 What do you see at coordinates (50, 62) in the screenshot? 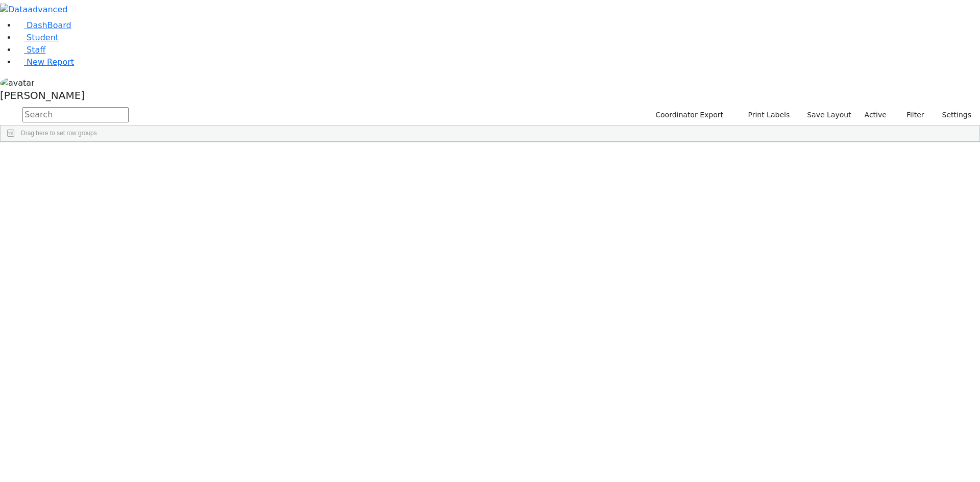
I see `span: New Report` at bounding box center [50, 62].